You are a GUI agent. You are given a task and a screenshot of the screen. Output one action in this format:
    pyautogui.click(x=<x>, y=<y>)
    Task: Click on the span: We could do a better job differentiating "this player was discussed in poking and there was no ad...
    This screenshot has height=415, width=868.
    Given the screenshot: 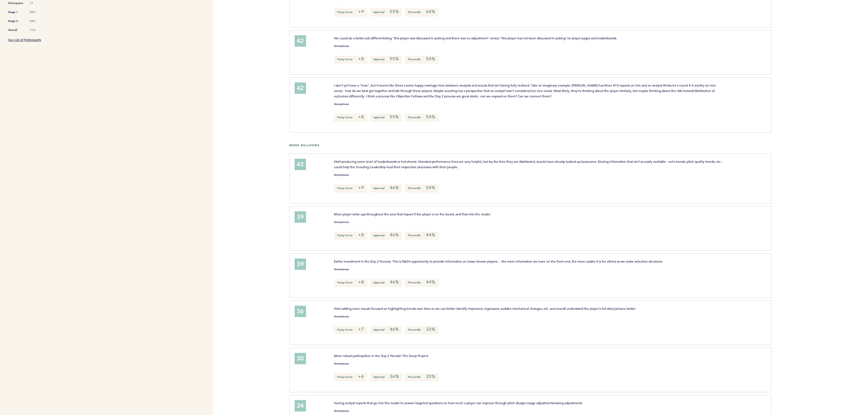 What is the action you would take?
    pyautogui.click(x=476, y=38)
    